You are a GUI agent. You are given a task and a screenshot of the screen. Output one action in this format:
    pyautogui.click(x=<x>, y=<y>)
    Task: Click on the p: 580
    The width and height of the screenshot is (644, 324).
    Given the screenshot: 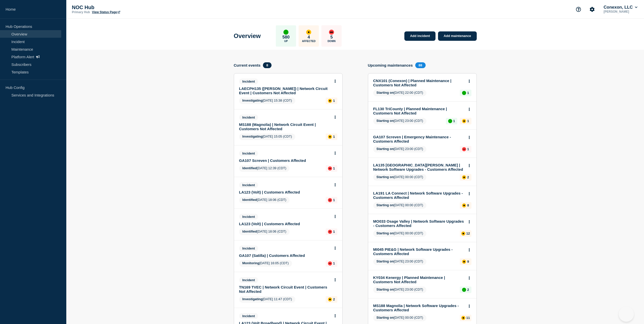 What is the action you would take?
    pyautogui.click(x=286, y=37)
    